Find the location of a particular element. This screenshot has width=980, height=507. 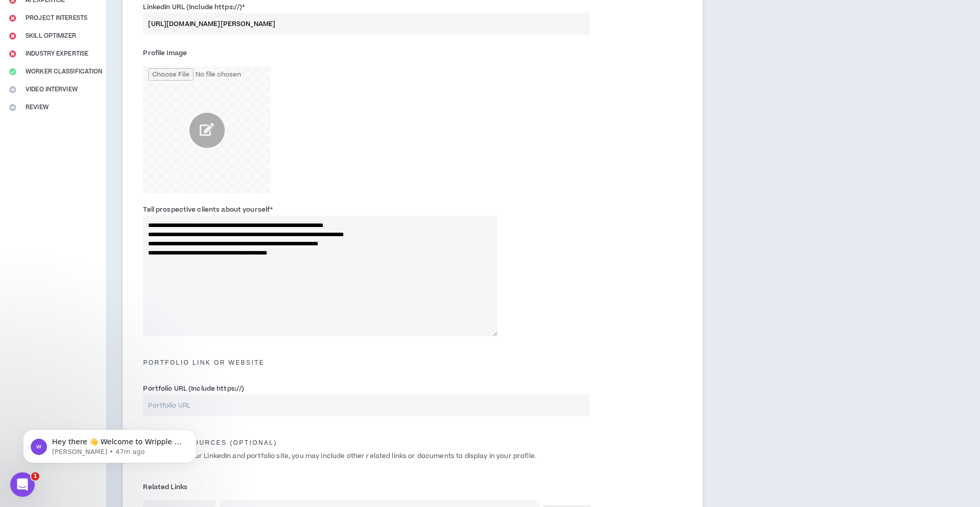

img: Profile image for Morgan is located at coordinates (31, 39).